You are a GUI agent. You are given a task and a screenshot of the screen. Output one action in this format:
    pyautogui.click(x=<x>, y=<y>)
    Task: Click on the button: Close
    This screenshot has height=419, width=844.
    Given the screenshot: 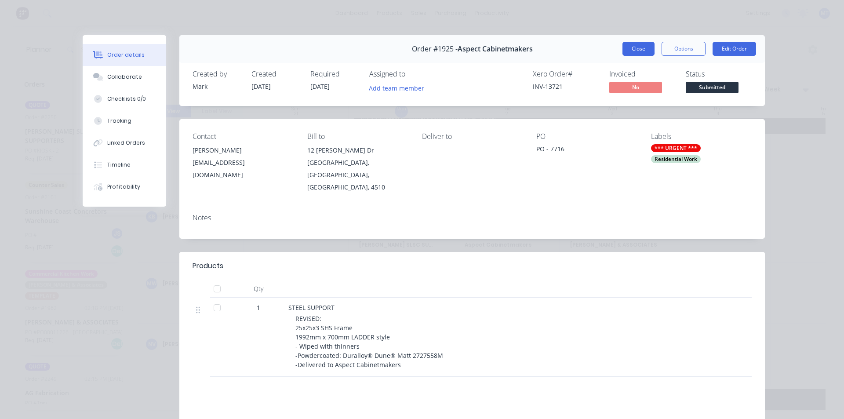 What is the action you would take?
    pyautogui.click(x=638, y=49)
    